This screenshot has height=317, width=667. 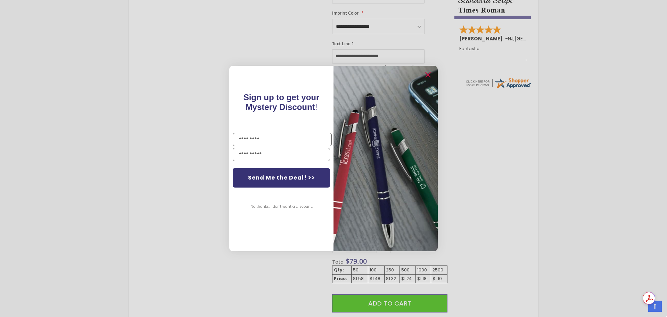 What do you see at coordinates (281, 178) in the screenshot?
I see `button: Send Me the Deal! >>` at bounding box center [281, 178].